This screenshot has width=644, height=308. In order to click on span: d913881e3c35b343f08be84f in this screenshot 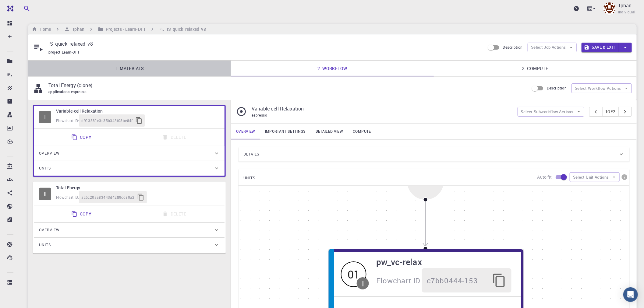, I will do `click(107, 121)`.